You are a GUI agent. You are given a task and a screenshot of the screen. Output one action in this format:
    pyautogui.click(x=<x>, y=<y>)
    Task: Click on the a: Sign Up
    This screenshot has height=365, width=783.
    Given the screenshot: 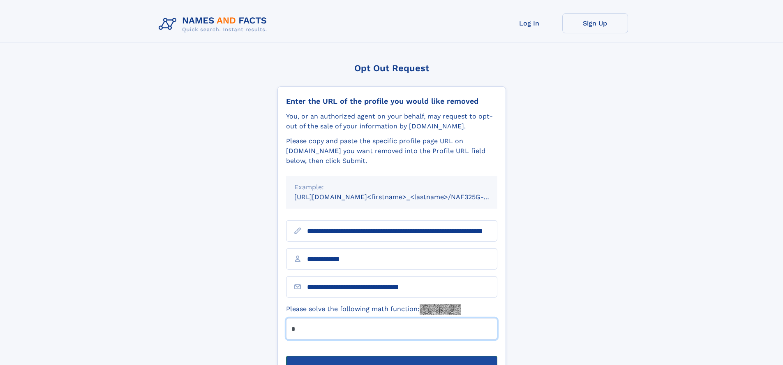 What is the action you would take?
    pyautogui.click(x=595, y=23)
    